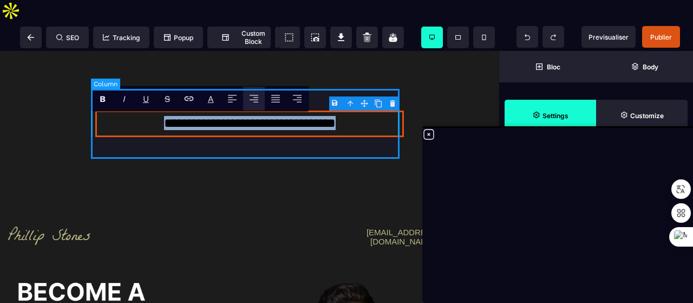  I want to click on span: Settings, so click(550, 115).